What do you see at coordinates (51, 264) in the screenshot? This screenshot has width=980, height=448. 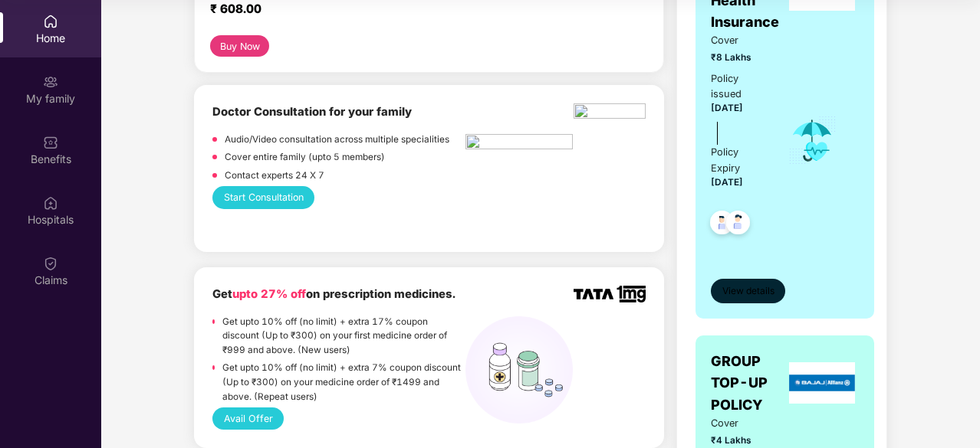 I see `img: svg+xml;base64,PHN2ZyBpZD0iQ2xhaW0iIHhtbG5zPSJodHRwOi8vd3d3LnczLm9yZy8yMDAwL3N2ZyIgd2lkdGg9IjIwIi...` at bounding box center [51, 264].